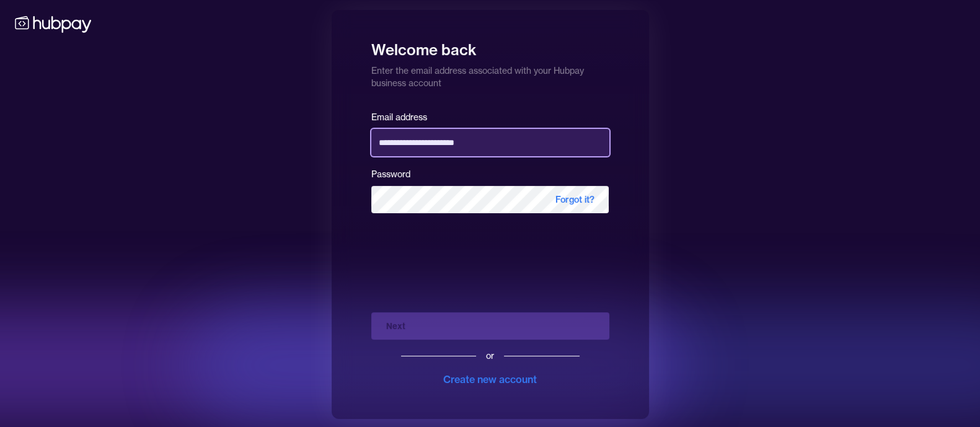  What do you see at coordinates (490, 46) in the screenshot?
I see `h1: Welcome back` at bounding box center [490, 46].